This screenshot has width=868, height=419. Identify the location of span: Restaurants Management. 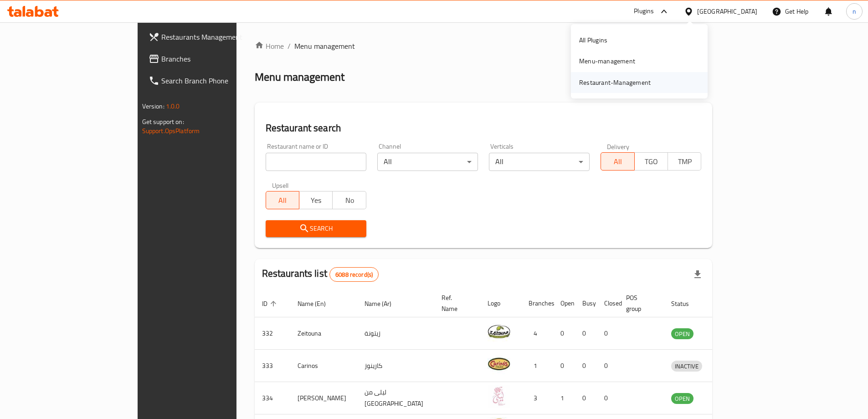
(219, 37).